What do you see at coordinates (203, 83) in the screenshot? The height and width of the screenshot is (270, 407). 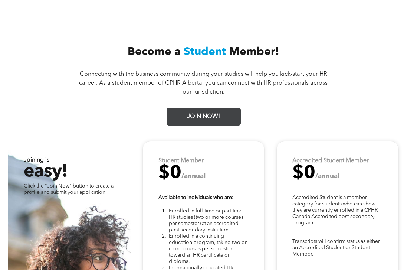 I see `span: Connecting with the business community during your studies will help you kick-start your HR caree...` at bounding box center [203, 83].